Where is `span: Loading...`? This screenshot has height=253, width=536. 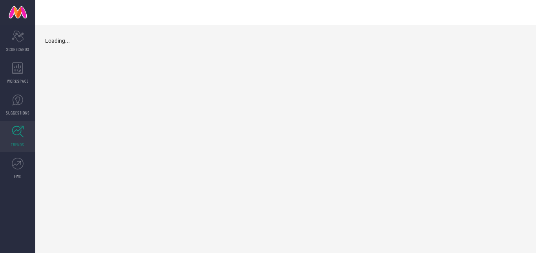 span: Loading... is located at coordinates (57, 41).